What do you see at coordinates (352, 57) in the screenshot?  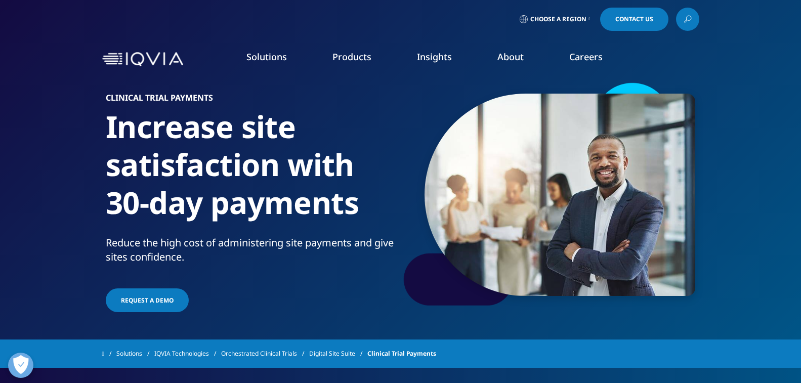 I see `a: Products` at bounding box center [352, 57].